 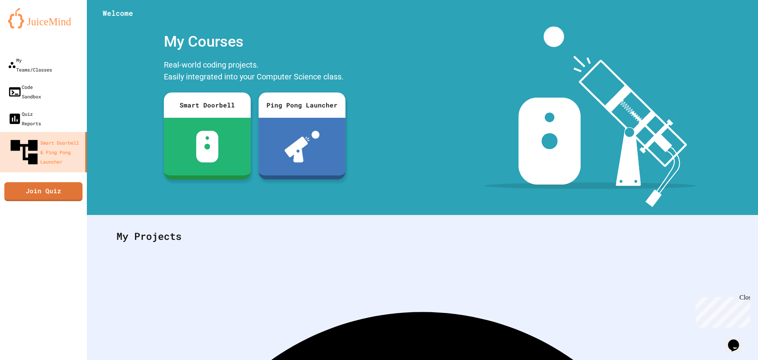 What do you see at coordinates (30, 65) in the screenshot?
I see `div: My Teams/Classes` at bounding box center [30, 65].